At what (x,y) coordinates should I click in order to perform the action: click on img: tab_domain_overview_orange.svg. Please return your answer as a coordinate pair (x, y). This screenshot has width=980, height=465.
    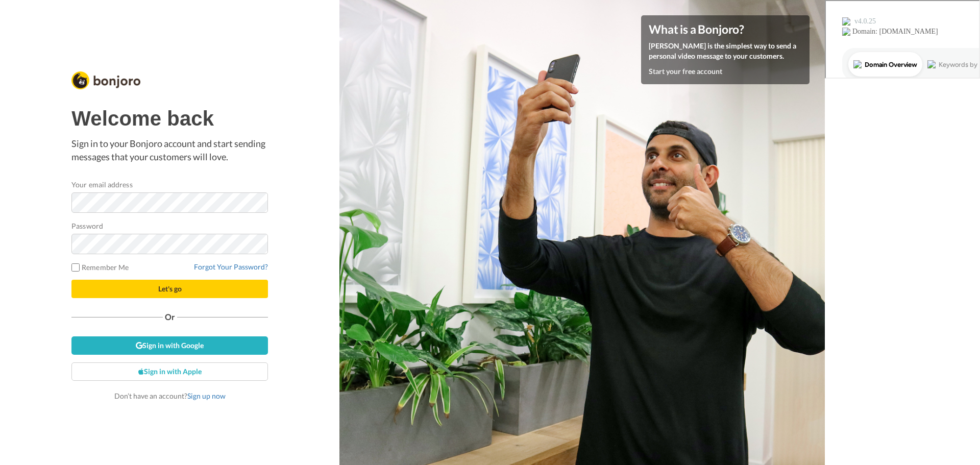
    Looking at the image, I should click on (31, 63).